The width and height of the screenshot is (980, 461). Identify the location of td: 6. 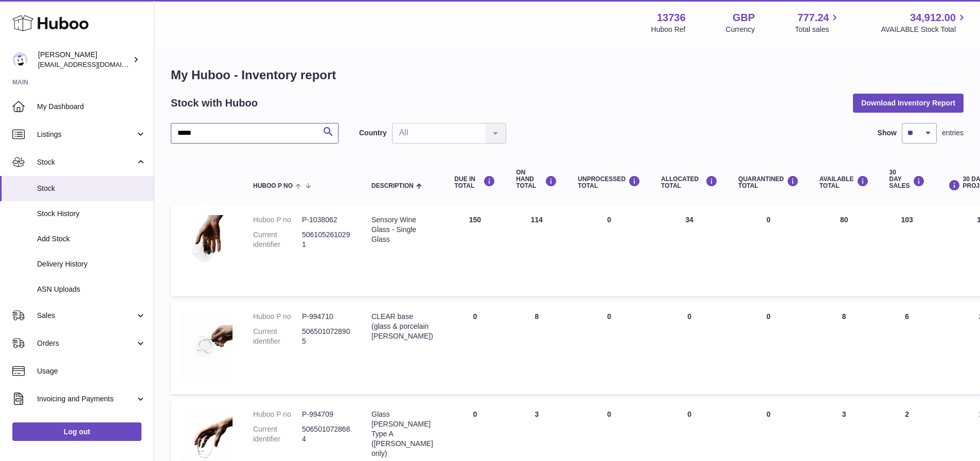
(907, 348).